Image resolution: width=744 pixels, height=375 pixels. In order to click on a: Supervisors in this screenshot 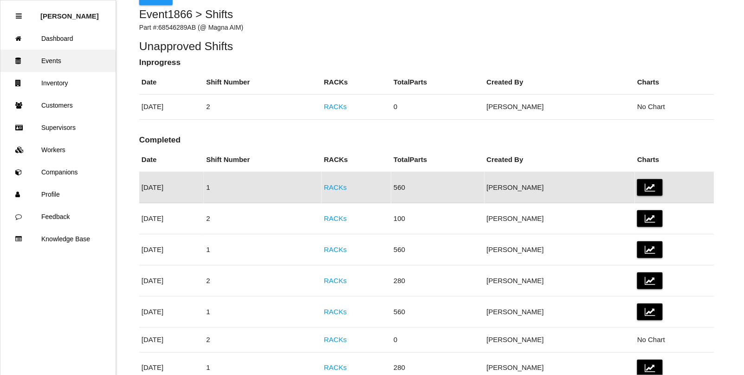, I will do `click(58, 128)`.